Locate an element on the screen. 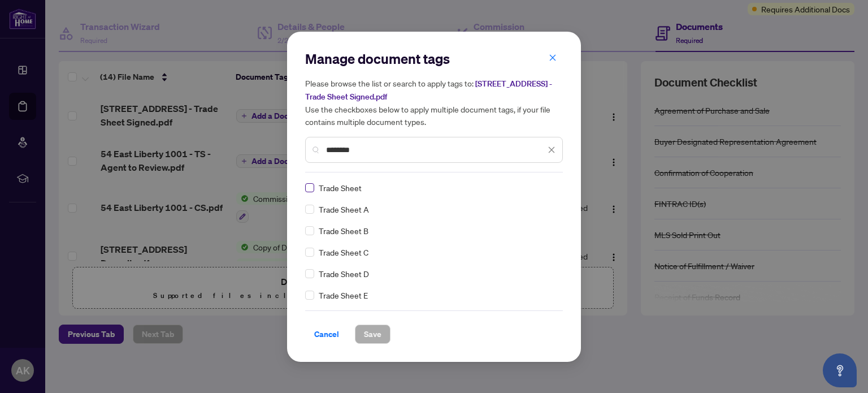  span: Trade Sheet D is located at coordinates (343, 274).